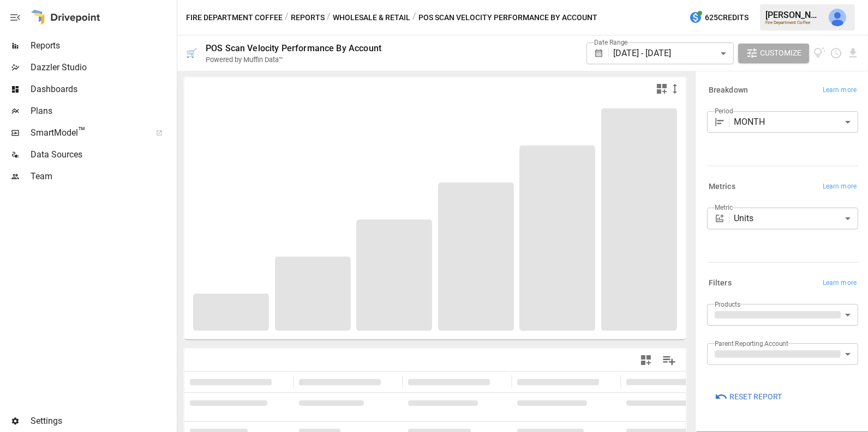 This screenshot has width=868, height=432. I want to click on span: Dashboards, so click(103, 89).